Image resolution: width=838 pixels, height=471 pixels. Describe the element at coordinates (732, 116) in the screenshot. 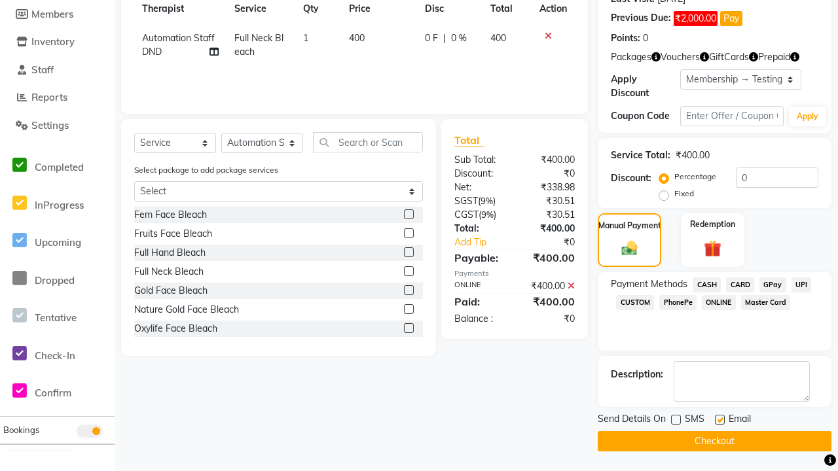

I see `input: Enter Offer / Coupon Code` at that location.